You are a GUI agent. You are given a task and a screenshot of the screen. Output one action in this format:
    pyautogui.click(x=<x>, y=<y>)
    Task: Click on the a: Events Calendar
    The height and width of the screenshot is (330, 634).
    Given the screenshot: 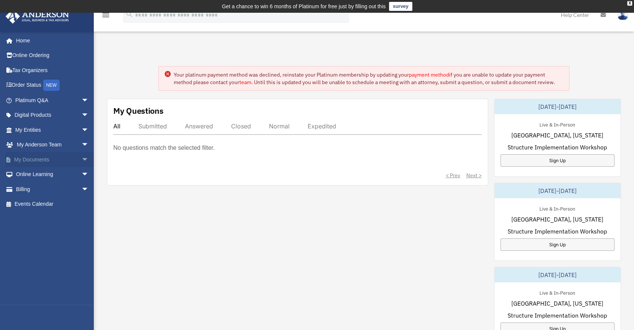 What is the action you would take?
    pyautogui.click(x=53, y=204)
    